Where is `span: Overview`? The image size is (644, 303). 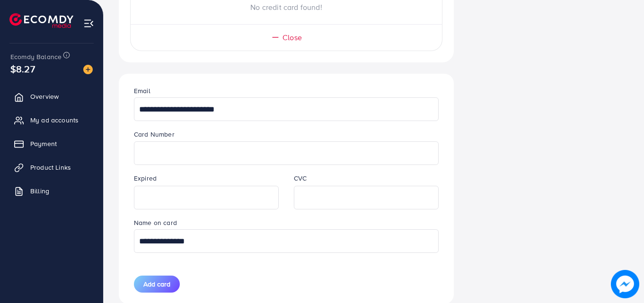
span: Overview is located at coordinates (45, 96).